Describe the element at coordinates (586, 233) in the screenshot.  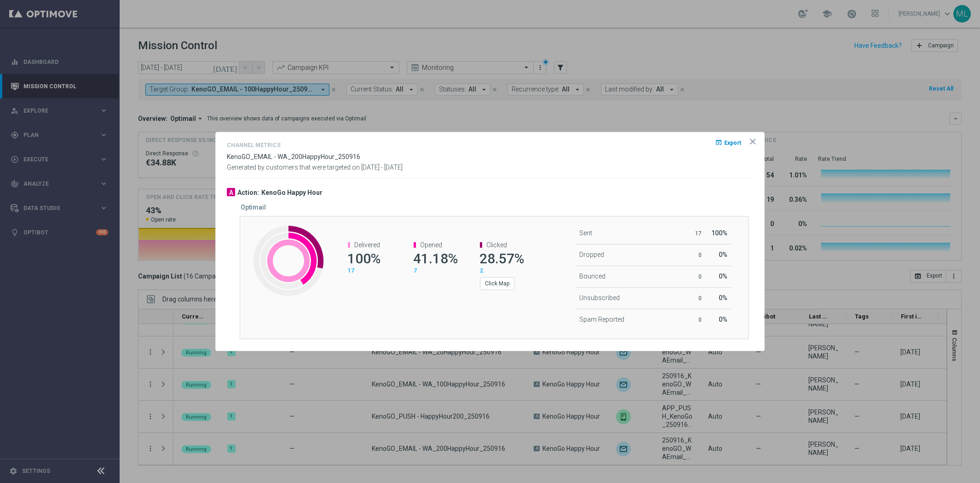
I see `span: Sent` at that location.